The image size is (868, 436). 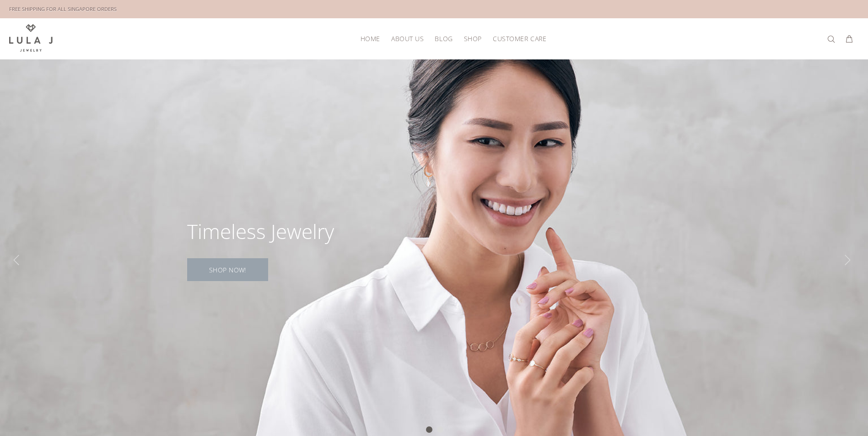 What do you see at coordinates (520, 38) in the screenshot?
I see `span: Customer Care` at bounding box center [520, 38].